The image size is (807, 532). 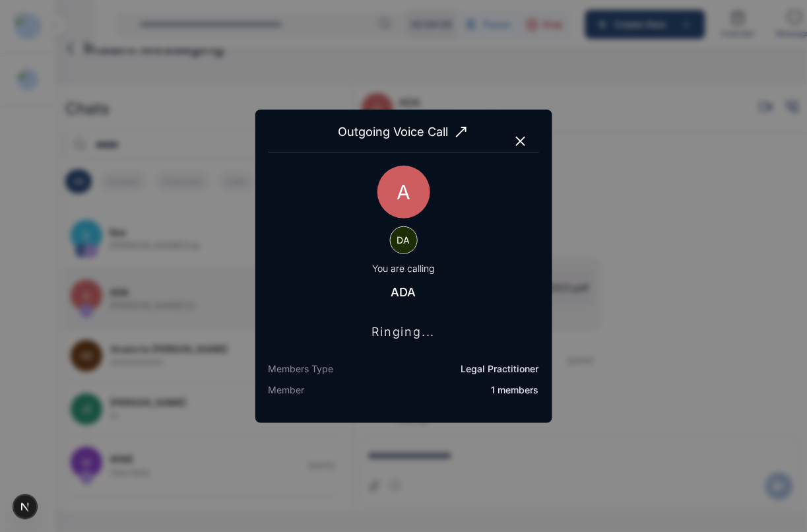 What do you see at coordinates (404, 268) in the screenshot?
I see `span: You are calling` at bounding box center [404, 268].